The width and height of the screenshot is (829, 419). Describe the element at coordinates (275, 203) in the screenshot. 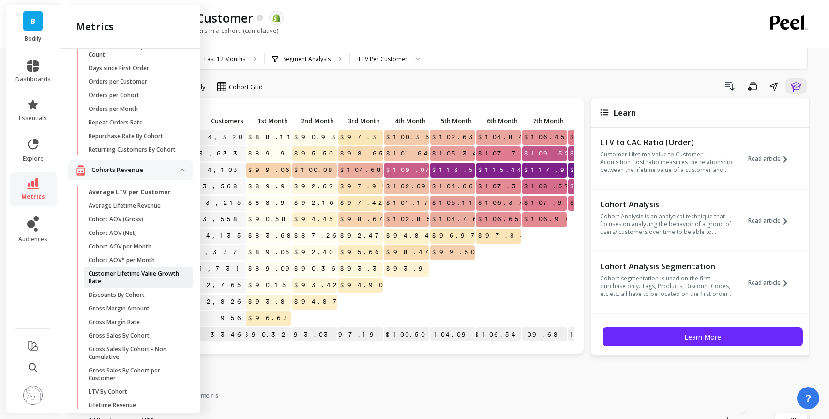

I see `span: $88.99` at that location.